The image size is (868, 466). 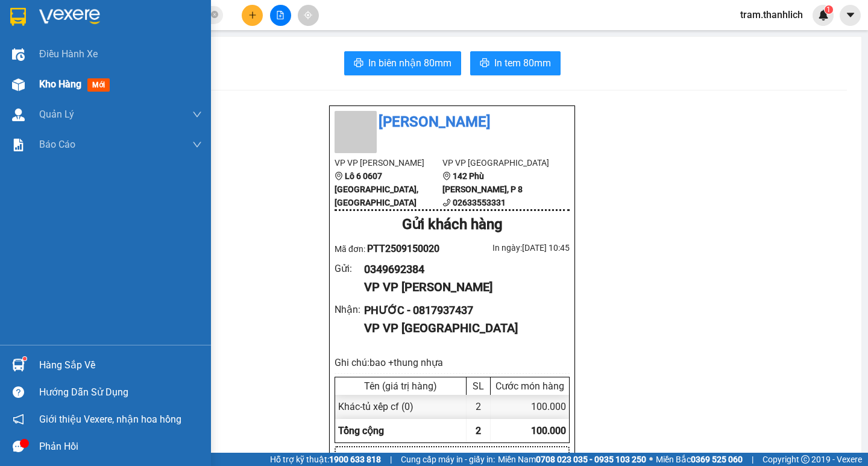 I want to click on div: PHƯỚC - 0817937437, so click(x=462, y=310).